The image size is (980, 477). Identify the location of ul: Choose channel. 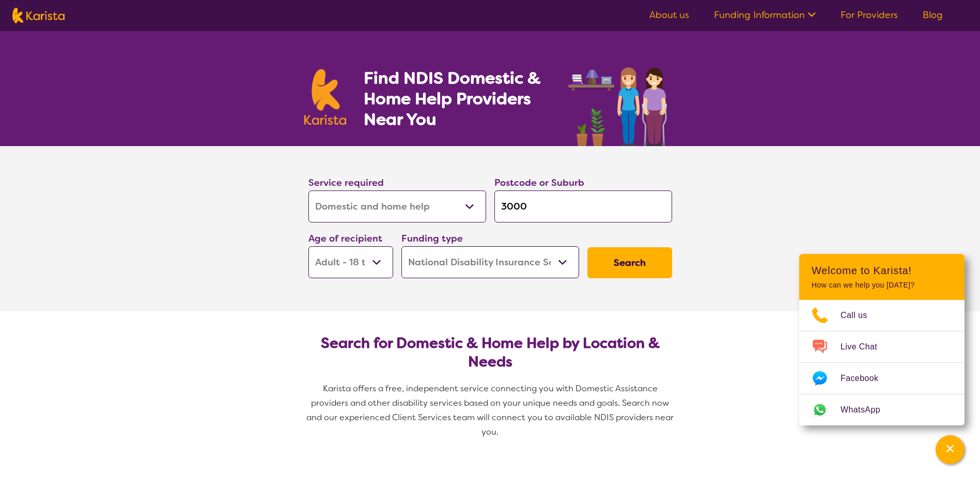
(881, 362).